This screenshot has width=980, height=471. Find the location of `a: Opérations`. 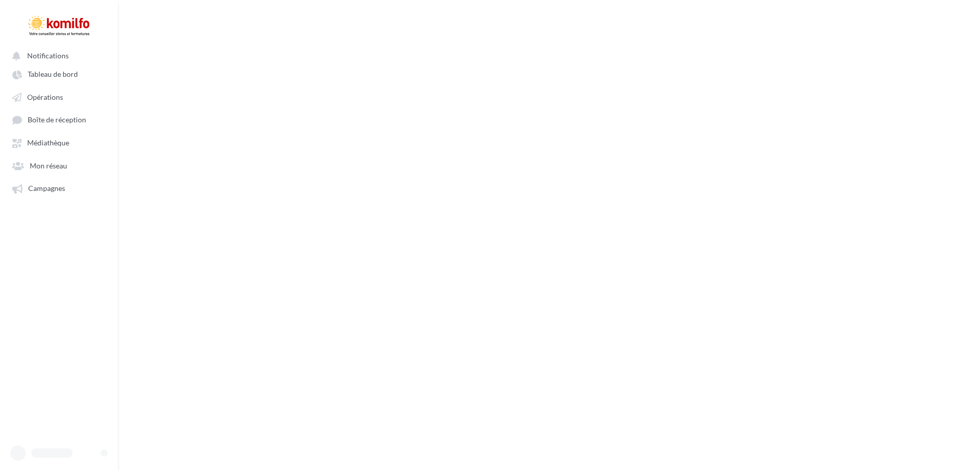

a: Opérations is located at coordinates (59, 96).